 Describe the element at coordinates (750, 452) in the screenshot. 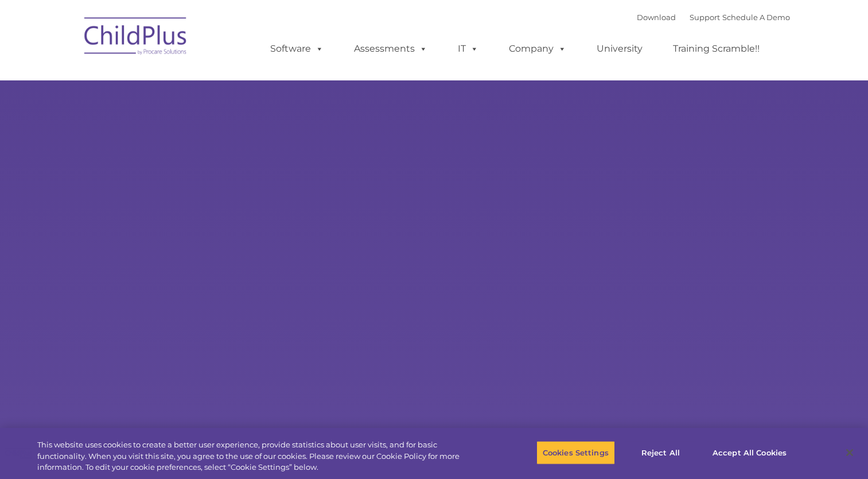

I see `button: Accept All Cookies` at that location.